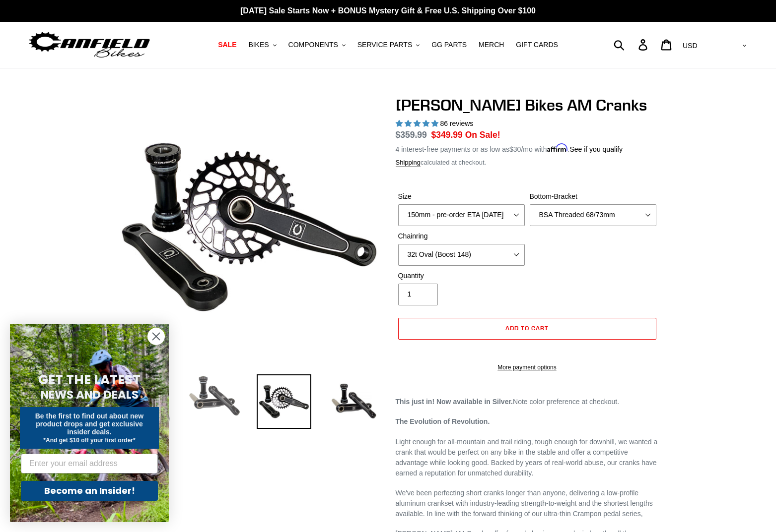 The height and width of the screenshot is (532, 776). I want to click on span: $30, so click(515, 150).